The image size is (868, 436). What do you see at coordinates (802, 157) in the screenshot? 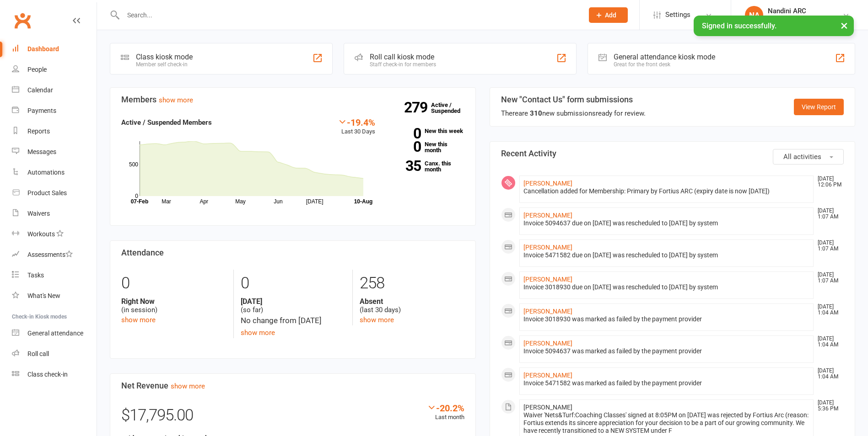
I see `span: All activities` at bounding box center [802, 157].